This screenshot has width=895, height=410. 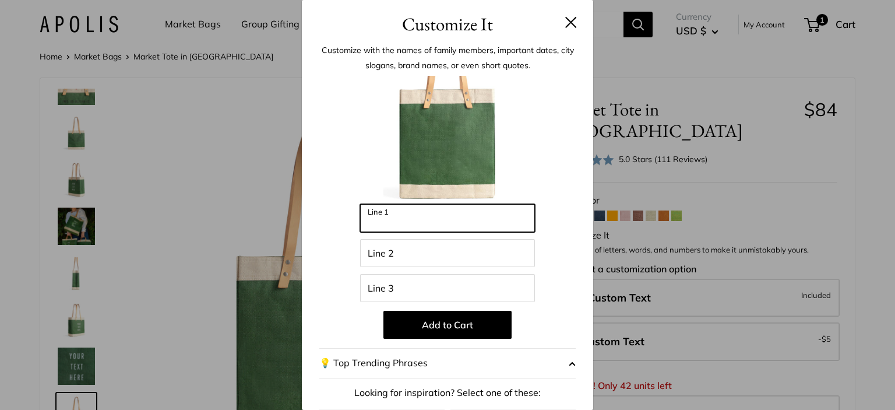 What do you see at coordinates (448, 325) in the screenshot?
I see `button: Add to Cart` at bounding box center [448, 325].